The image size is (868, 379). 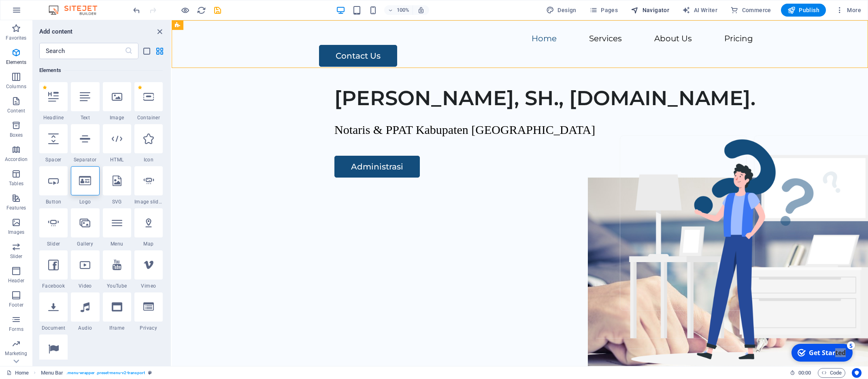 What do you see at coordinates (85, 270) in the screenshot?
I see `div: Video` at bounding box center [85, 270].